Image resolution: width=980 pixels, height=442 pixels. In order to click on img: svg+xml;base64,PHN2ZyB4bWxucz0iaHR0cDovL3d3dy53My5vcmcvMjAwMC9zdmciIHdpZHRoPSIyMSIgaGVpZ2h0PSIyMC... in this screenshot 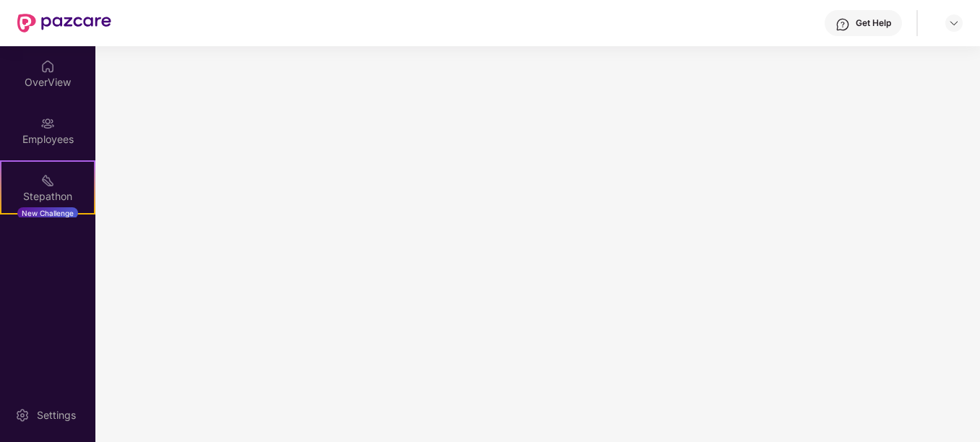, I will do `click(47, 181)`.